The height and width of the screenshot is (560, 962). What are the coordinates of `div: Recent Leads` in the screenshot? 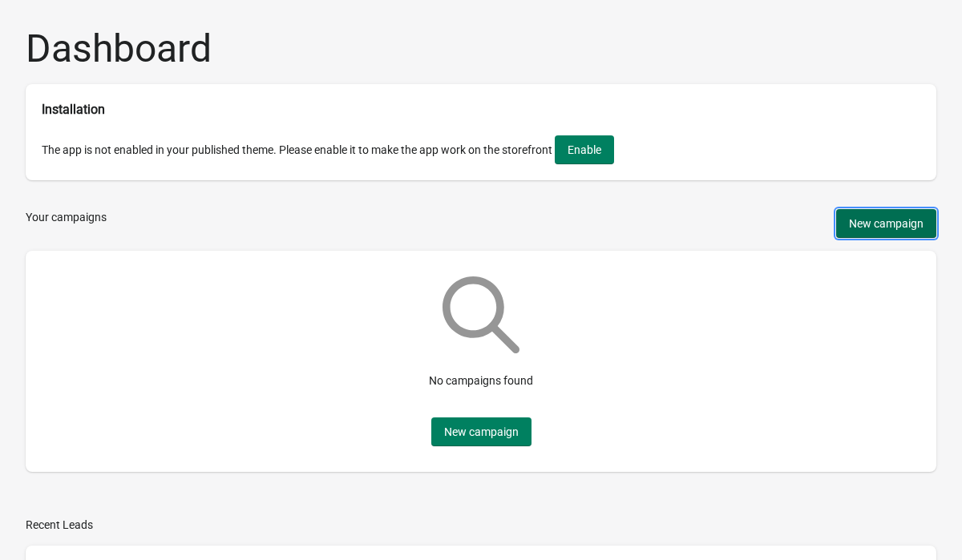 It's located at (59, 525).